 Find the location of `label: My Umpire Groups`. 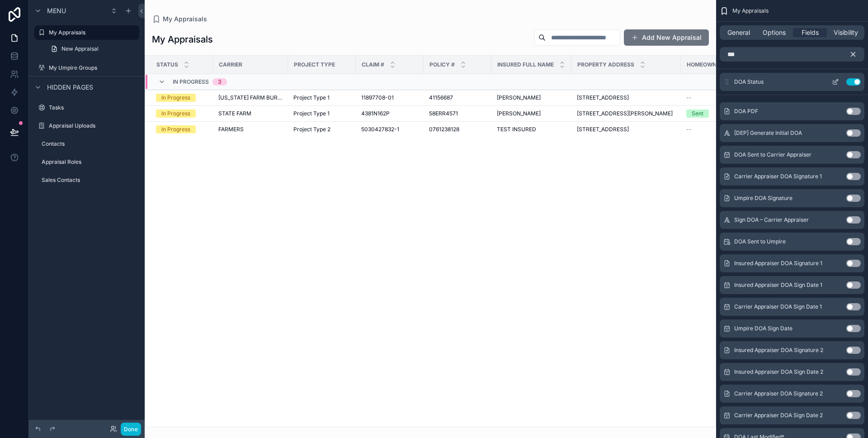

label: My Umpire Groups is located at coordinates (93, 68).